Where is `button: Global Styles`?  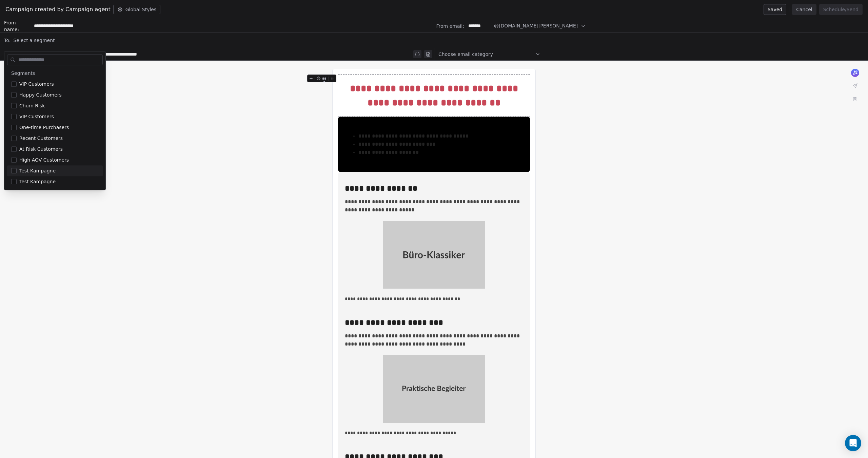 button: Global Styles is located at coordinates (137, 10).